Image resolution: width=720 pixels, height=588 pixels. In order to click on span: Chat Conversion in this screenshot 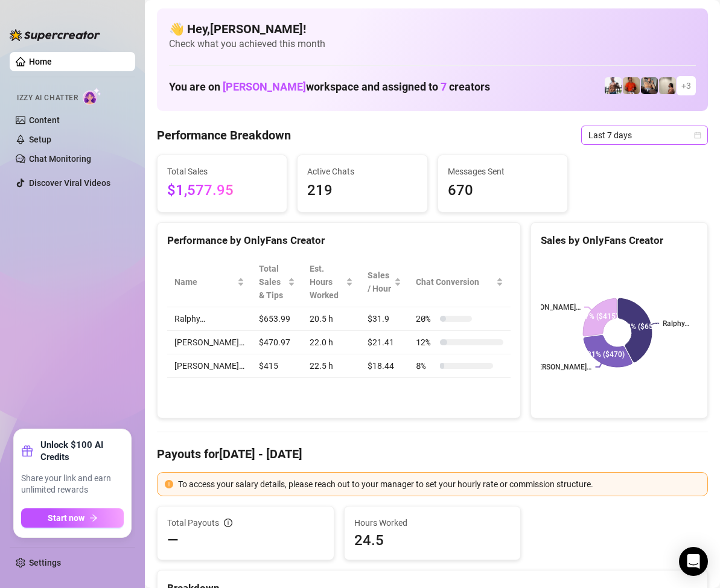, I will do `click(455, 282)`.